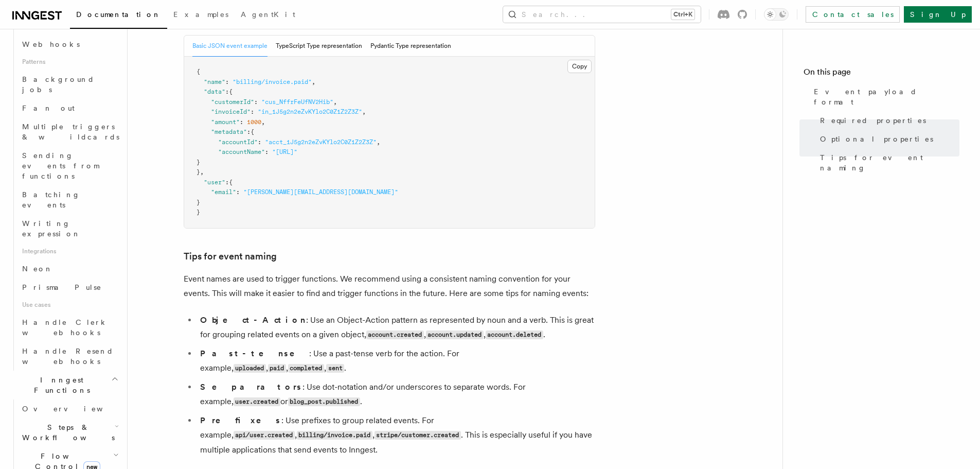 Image resolution: width=980 pixels, height=469 pixels. Describe the element at coordinates (411, 45) in the screenshot. I see `button: Pydantic Type representation` at that location.